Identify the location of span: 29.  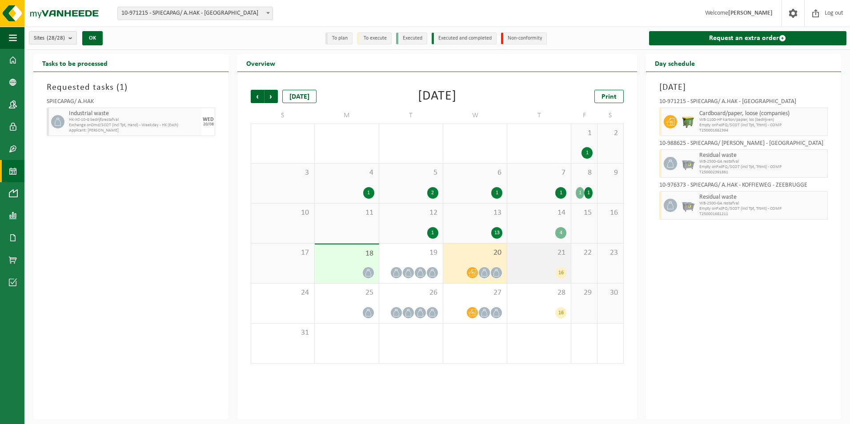
(584, 293).